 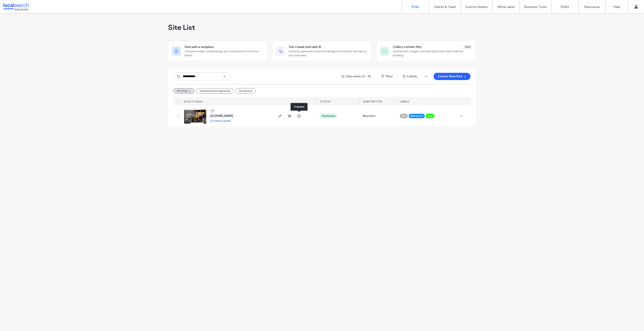 What do you see at coordinates (15, 5) in the screenshot?
I see `span: Help` at bounding box center [15, 5].